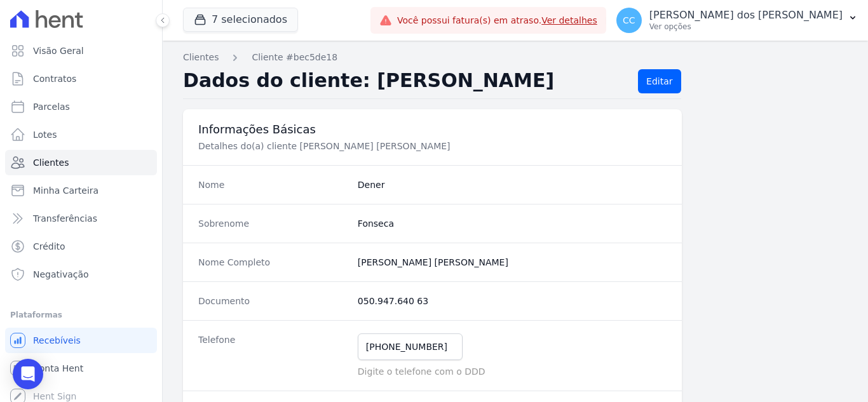  What do you see at coordinates (45, 135) in the screenshot?
I see `span: Lotes` at bounding box center [45, 135].